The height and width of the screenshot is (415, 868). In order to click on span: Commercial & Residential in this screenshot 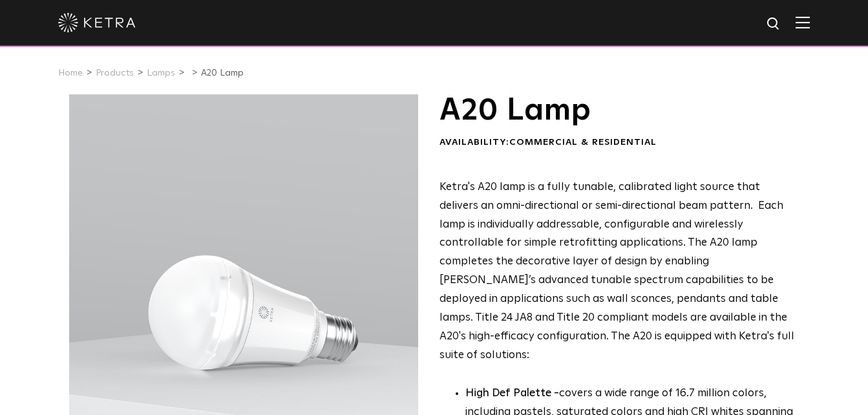, I will do `click(583, 143)`.